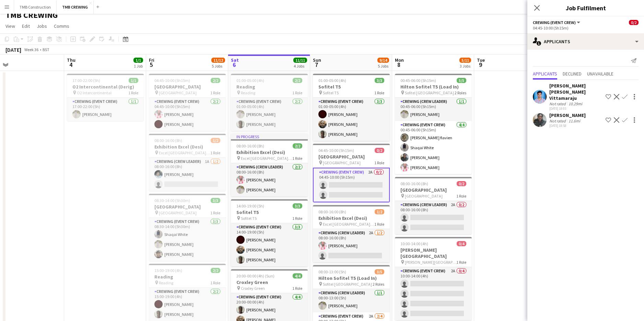  Describe the element at coordinates (235, 64) in the screenshot. I see `span: 6` at that location.